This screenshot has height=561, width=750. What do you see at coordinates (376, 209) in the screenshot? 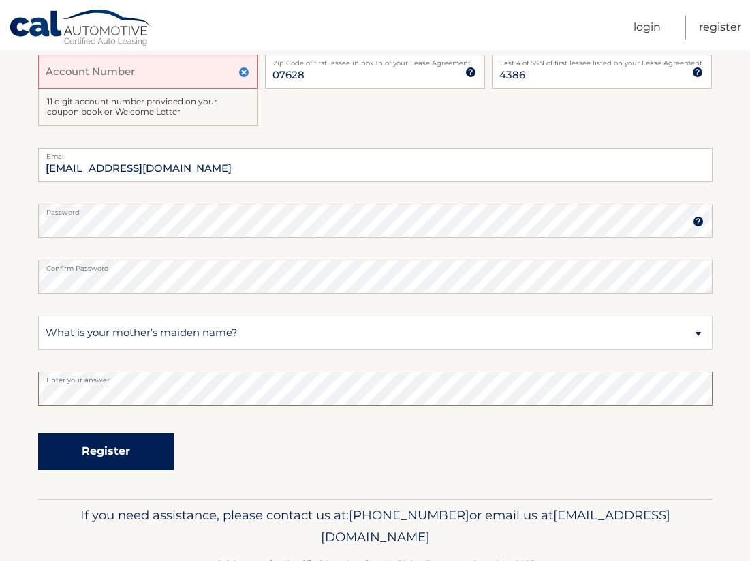
I see `label: Password` at bounding box center [376, 209].